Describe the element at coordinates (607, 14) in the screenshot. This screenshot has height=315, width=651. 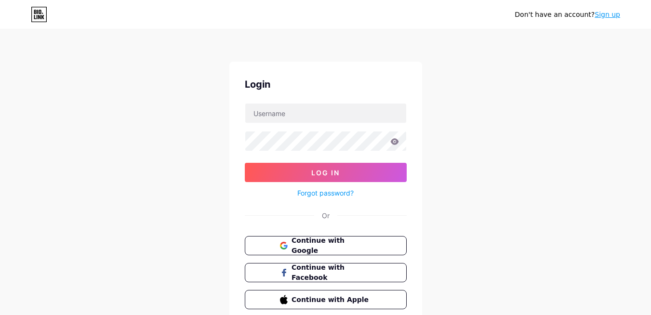
I see `a: Sign up` at that location.